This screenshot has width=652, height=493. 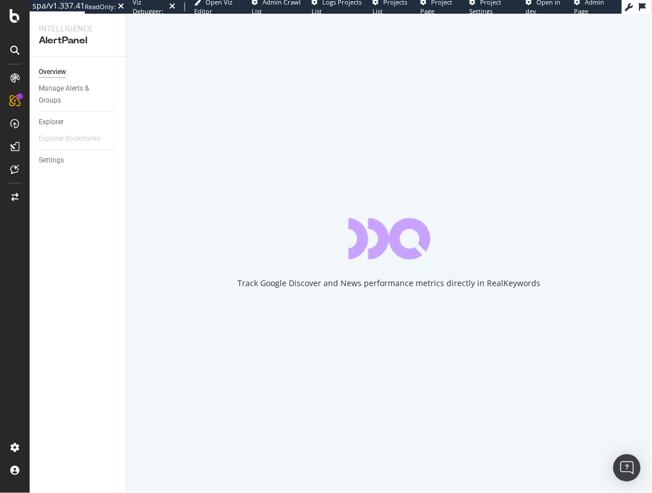 I want to click on a: Explorer Bookmarks, so click(x=75, y=138).